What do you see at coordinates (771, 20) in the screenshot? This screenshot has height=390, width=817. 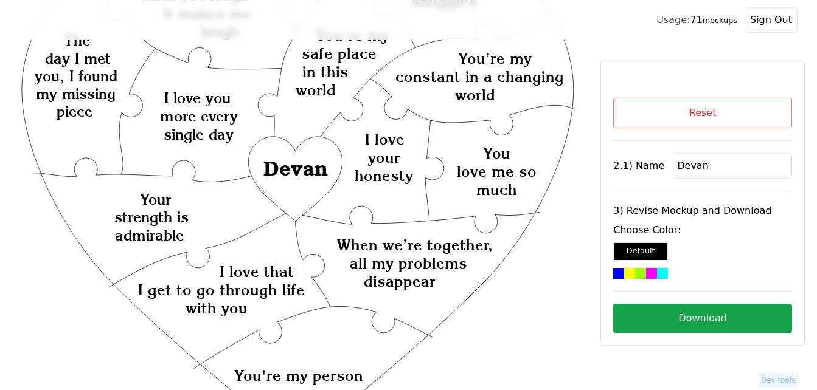 I see `button: Sign Out` at bounding box center [771, 20].